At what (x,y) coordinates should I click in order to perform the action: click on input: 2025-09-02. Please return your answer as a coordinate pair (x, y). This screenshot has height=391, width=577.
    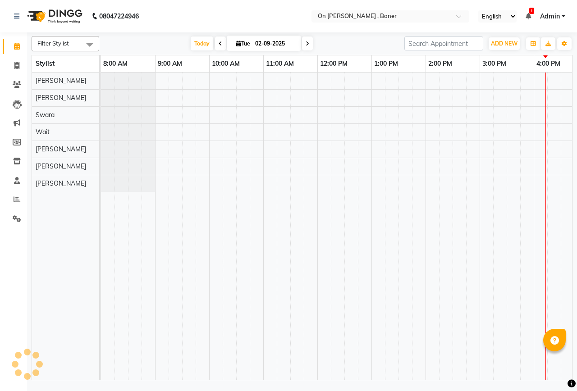
    Looking at the image, I should click on (275, 44).